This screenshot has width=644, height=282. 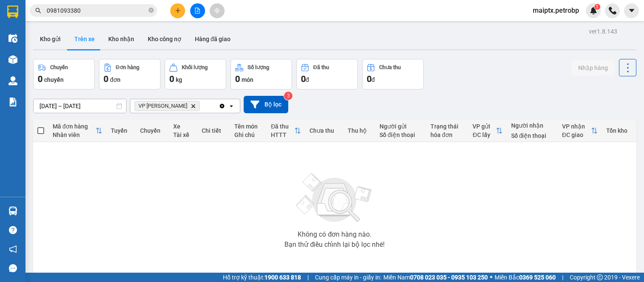 What do you see at coordinates (597, 6) in the screenshot?
I see `sup: 1` at bounding box center [597, 6].